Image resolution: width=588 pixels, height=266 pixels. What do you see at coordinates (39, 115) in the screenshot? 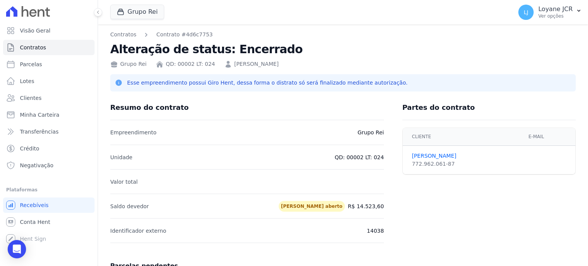
I see `span: Minha Carteira` at bounding box center [39, 115].